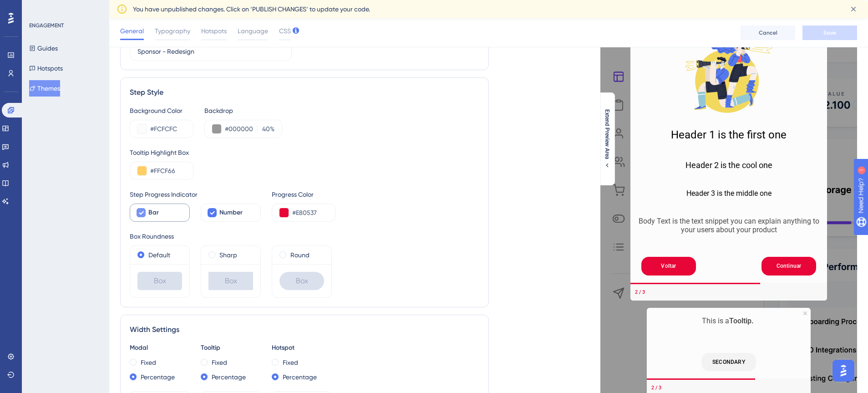 Image resolution: width=868 pixels, height=393 pixels. I want to click on div: Background Color, so click(162, 110).